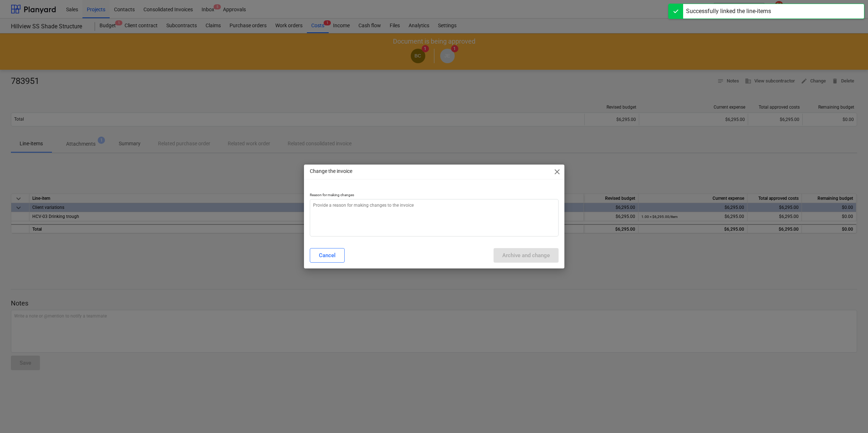 Image resolution: width=868 pixels, height=433 pixels. Describe the element at coordinates (327, 255) in the screenshot. I see `button: Cancel` at that location.